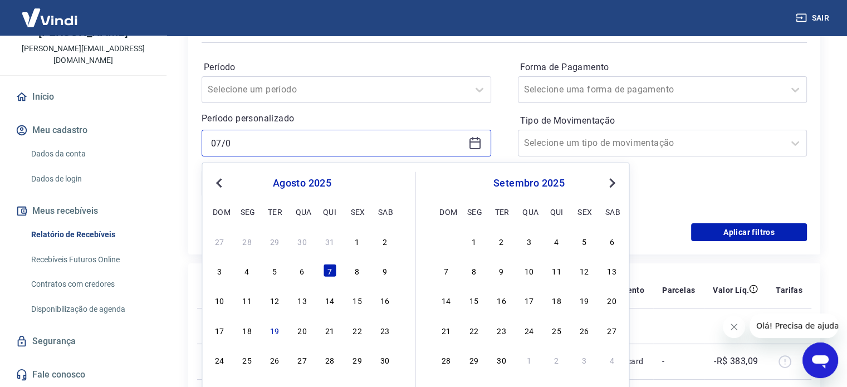  I want to click on div: Choose sábado, 23 de agosto de 2025, so click(385, 330).